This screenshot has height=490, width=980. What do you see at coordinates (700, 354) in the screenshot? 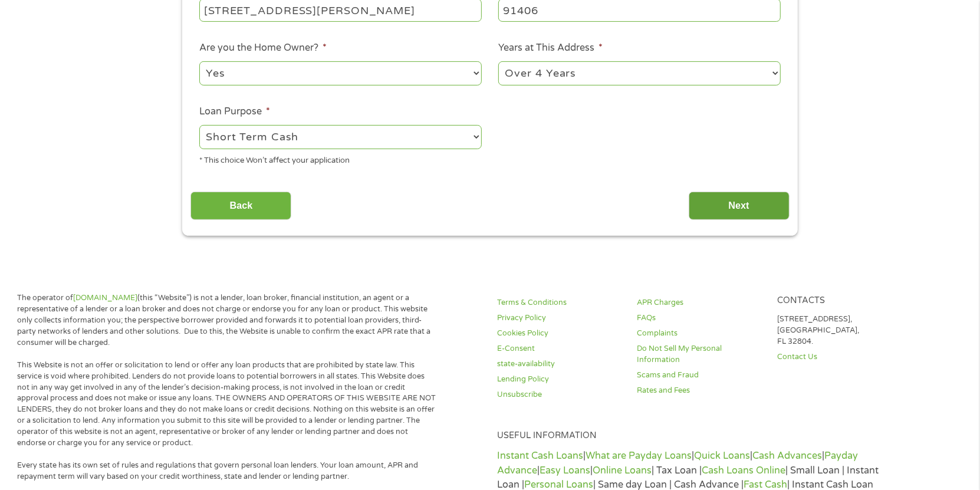
I see `a: Do Not Sell My Personal Information` at bounding box center [700, 354].